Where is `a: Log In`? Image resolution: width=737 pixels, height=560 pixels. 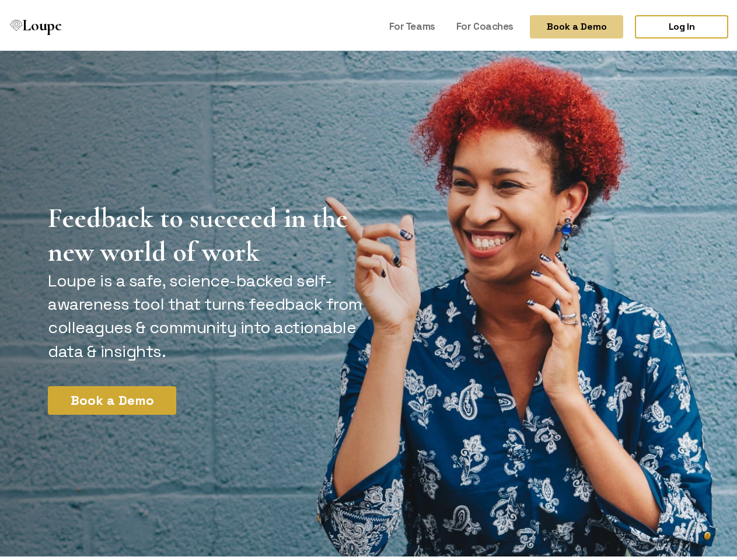
a: Log In is located at coordinates (682, 24).